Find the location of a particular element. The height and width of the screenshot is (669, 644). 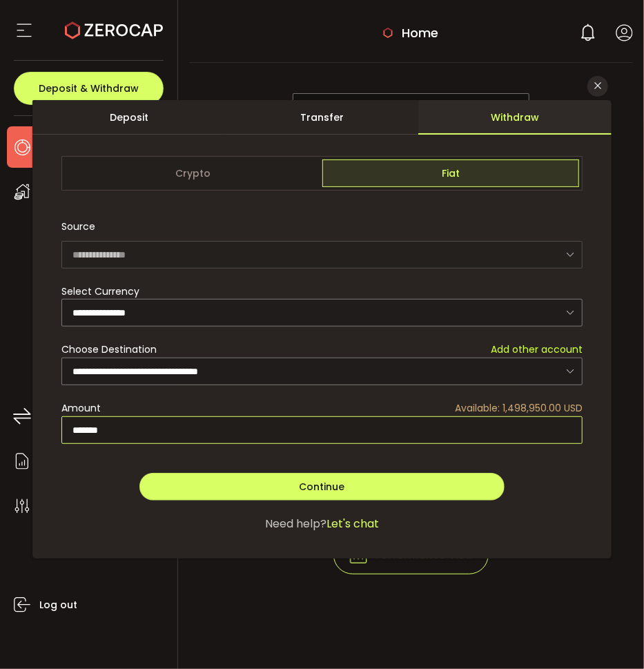

span: Available: 1,498,950.00 USD is located at coordinates (518, 408).